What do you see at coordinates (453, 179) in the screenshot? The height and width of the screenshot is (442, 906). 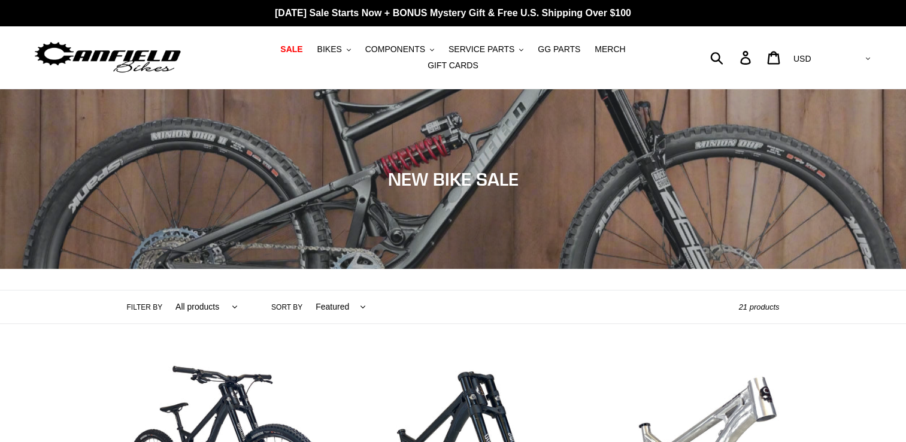 I see `span: NEW BIKE SALE` at bounding box center [453, 179].